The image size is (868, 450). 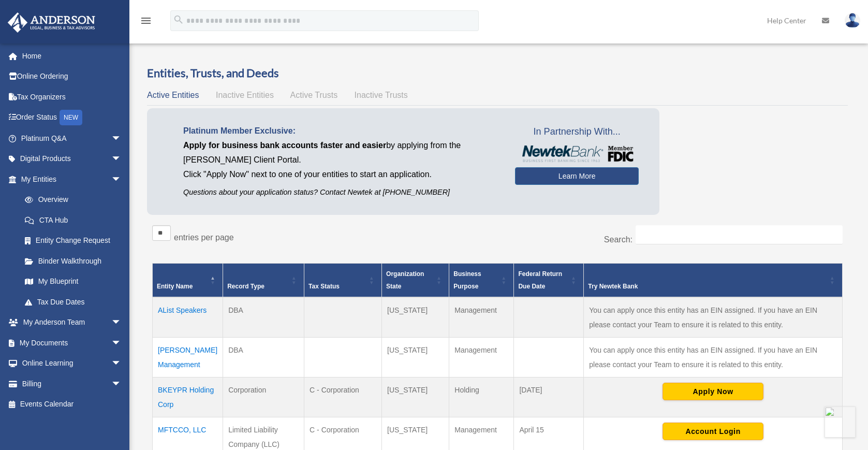 What do you see at coordinates (174, 286) in the screenshot?
I see `span: Entity Name` at bounding box center [174, 286].